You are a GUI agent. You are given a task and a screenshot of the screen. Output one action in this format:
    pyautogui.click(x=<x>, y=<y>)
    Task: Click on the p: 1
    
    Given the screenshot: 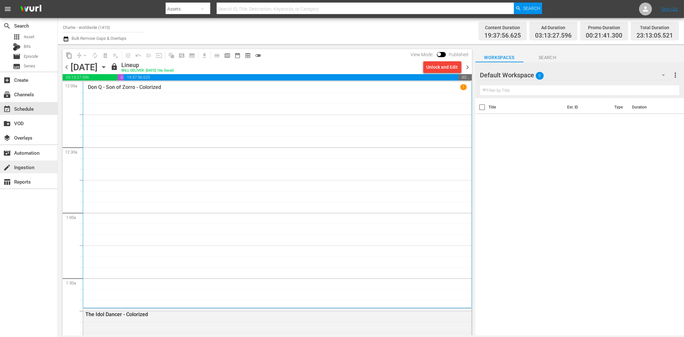 What is the action you would take?
    pyautogui.click(x=463, y=87)
    